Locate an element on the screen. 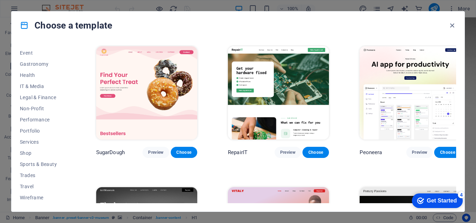 This screenshot has height=223, width=476. span: Services is located at coordinates (43, 142).